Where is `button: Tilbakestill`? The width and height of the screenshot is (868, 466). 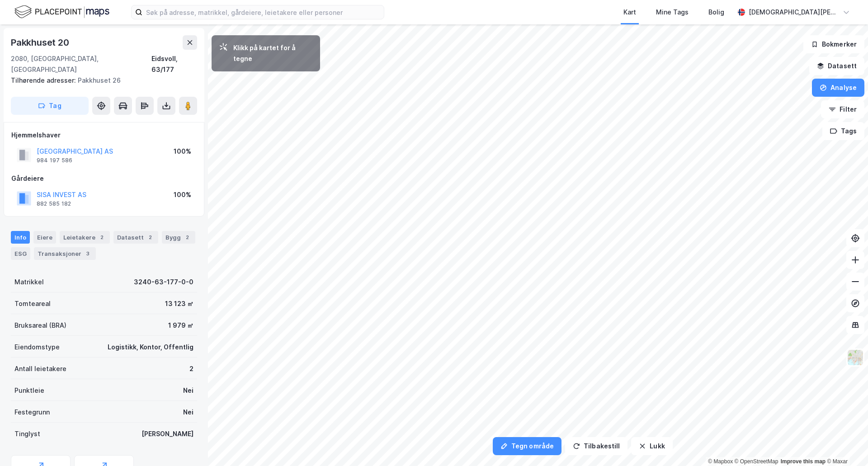
button: Tilbakestill is located at coordinates (596, 446).